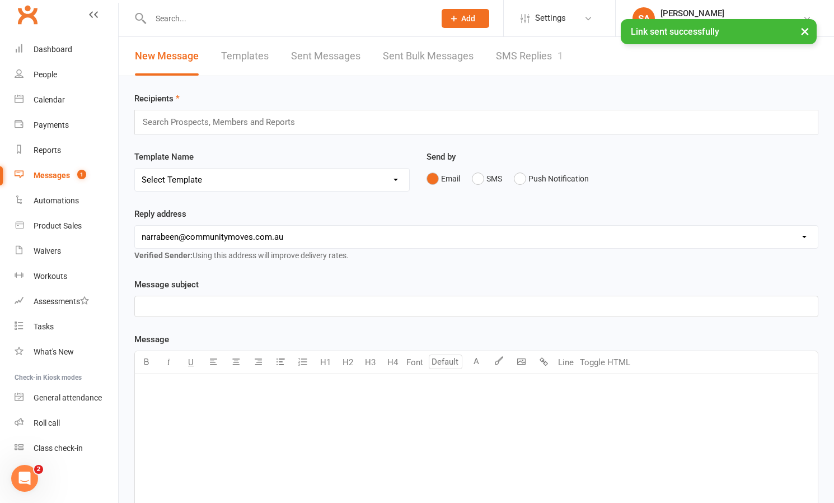  What do you see at coordinates (66, 326) in the screenshot?
I see `a: Tasks` at bounding box center [66, 326].